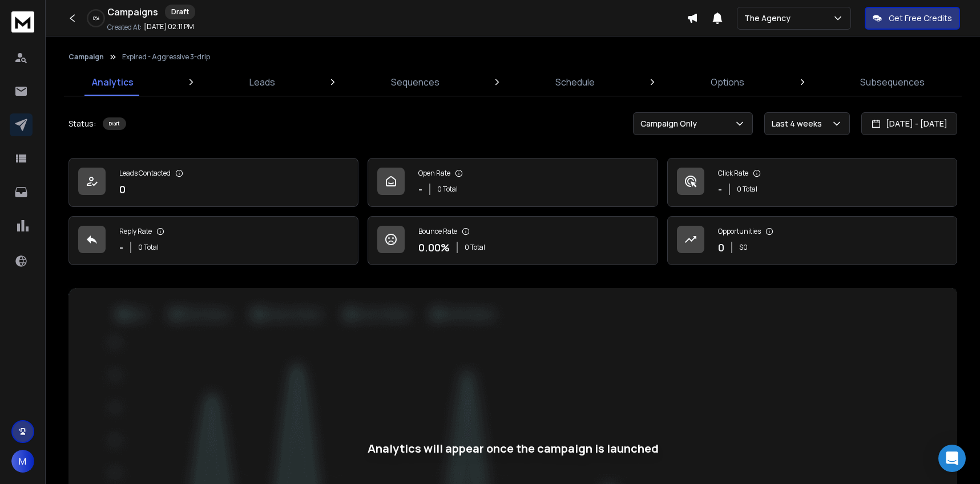  I want to click on p: Opportunities, so click(738, 232).